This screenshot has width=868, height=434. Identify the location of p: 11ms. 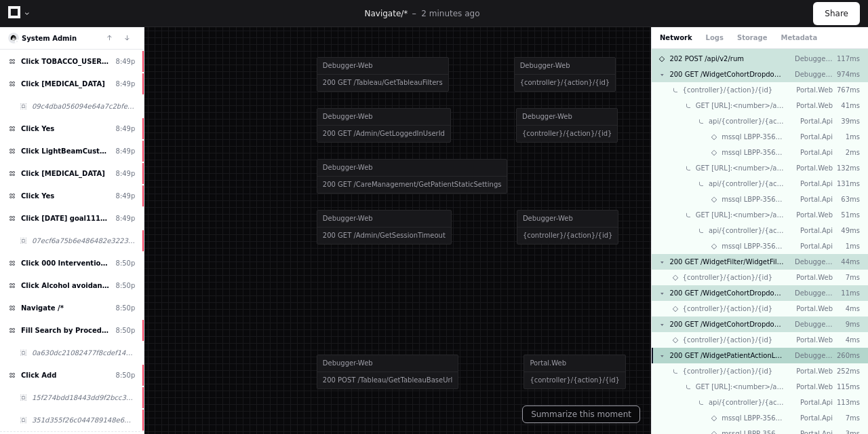
(846, 293).